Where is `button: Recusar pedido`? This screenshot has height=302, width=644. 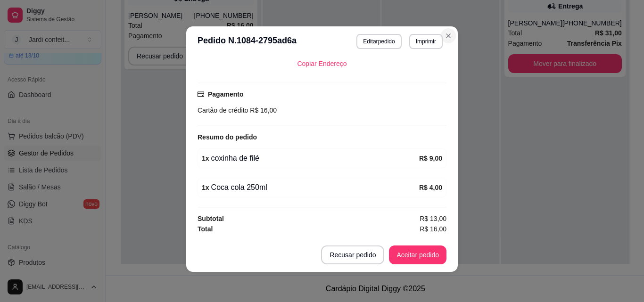 button: Recusar pedido is located at coordinates (352, 255).